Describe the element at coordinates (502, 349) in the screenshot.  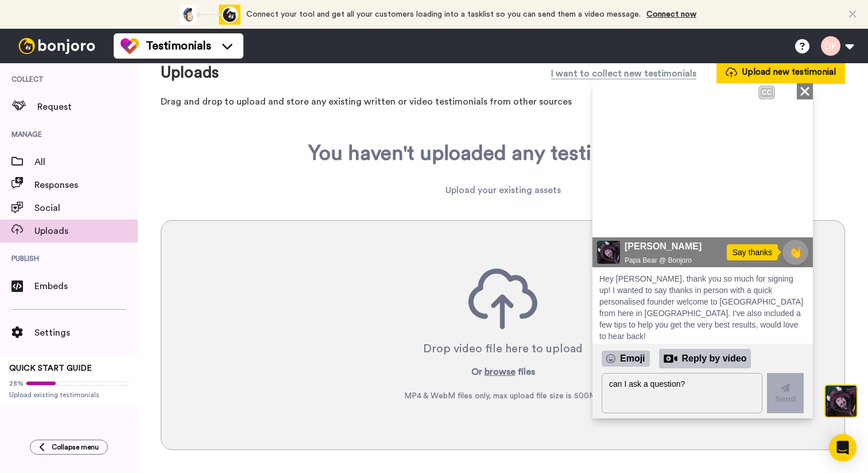
I see `div: Drop video file here to upload` at that location.